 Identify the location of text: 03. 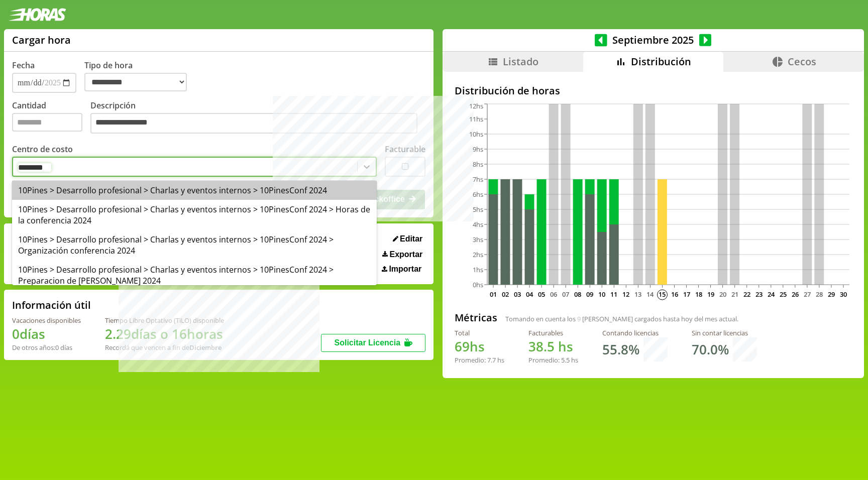
(517, 295).